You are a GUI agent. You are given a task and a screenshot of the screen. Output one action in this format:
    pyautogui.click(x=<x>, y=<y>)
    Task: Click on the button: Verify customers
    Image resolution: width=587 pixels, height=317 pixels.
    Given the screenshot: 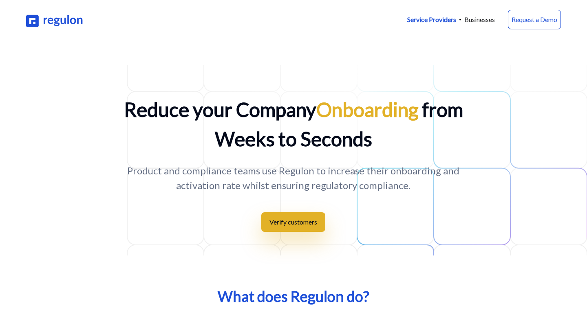 What is the action you would take?
    pyautogui.click(x=293, y=222)
    